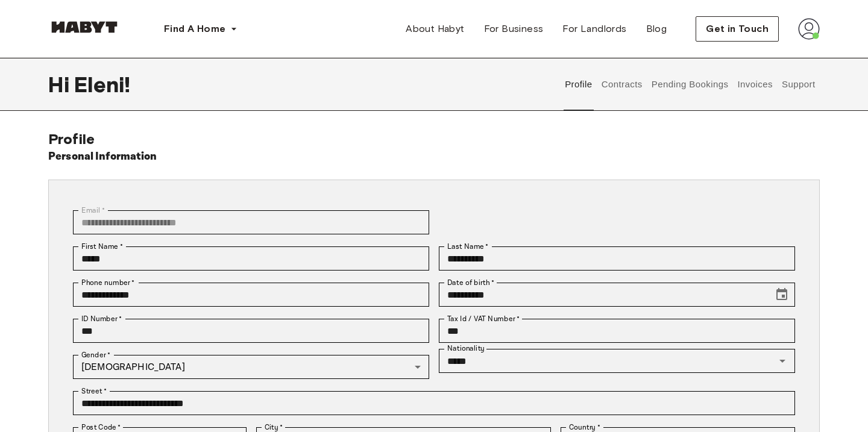 The width and height of the screenshot is (868, 432). I want to click on label: Gender, so click(96, 355).